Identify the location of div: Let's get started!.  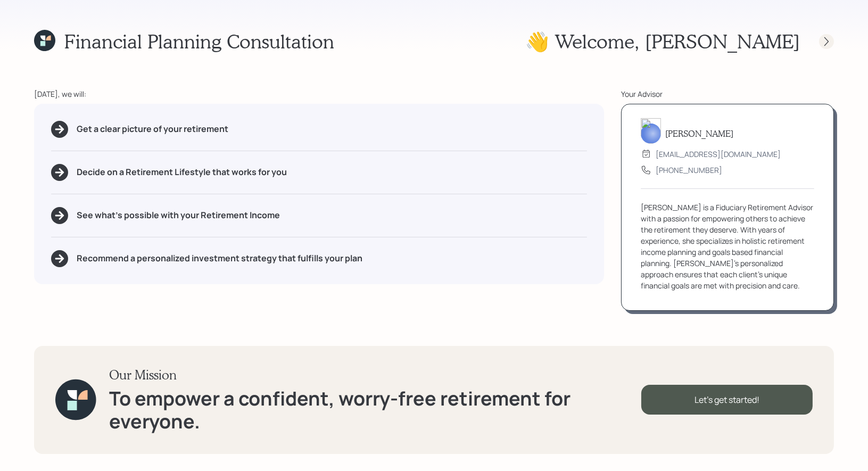
(727, 399).